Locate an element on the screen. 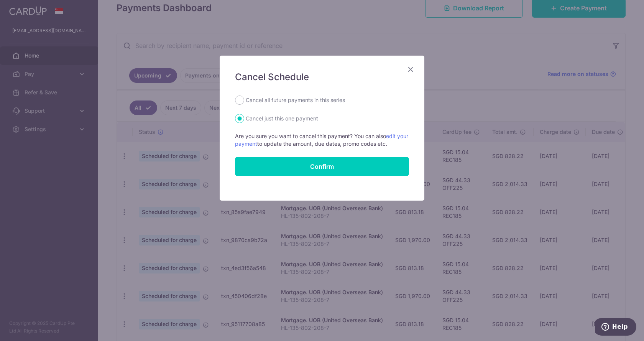 The height and width of the screenshot is (341, 644). h5: Cancel Schedule is located at coordinates (322, 77).